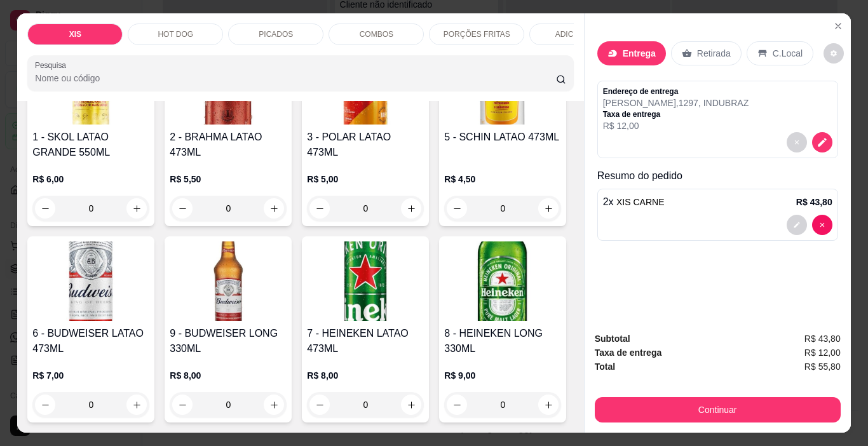  Describe the element at coordinates (838, 26) in the screenshot. I see `button: Close` at that location.